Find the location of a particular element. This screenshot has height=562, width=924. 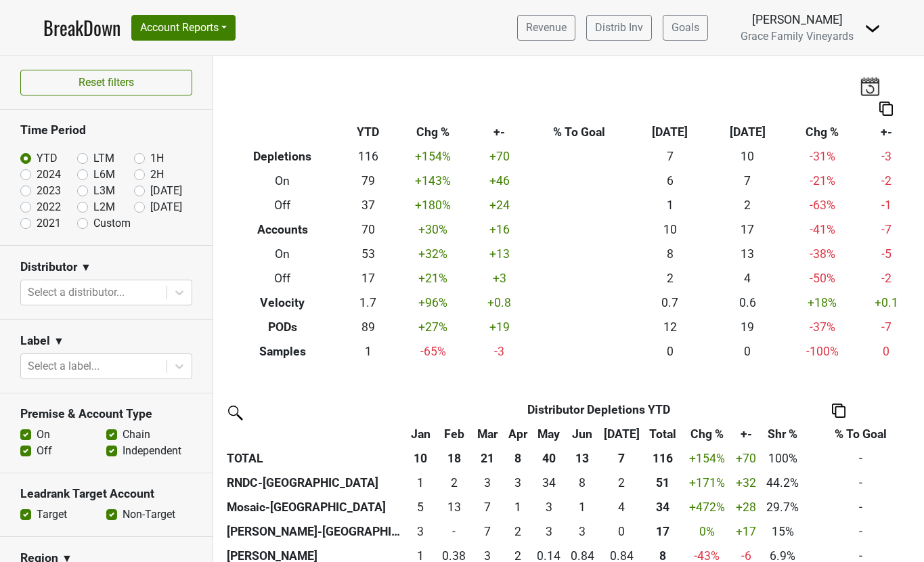

td: 4.75 is located at coordinates (420, 507).